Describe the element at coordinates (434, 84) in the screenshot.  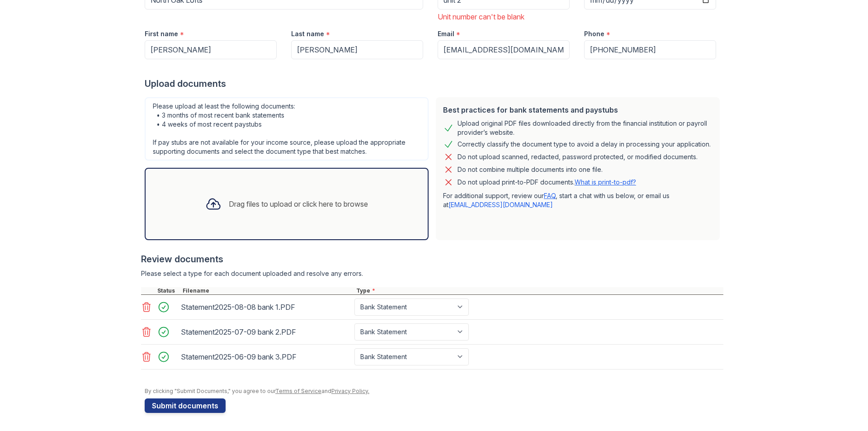
I see `div: Upload documents` at that location.